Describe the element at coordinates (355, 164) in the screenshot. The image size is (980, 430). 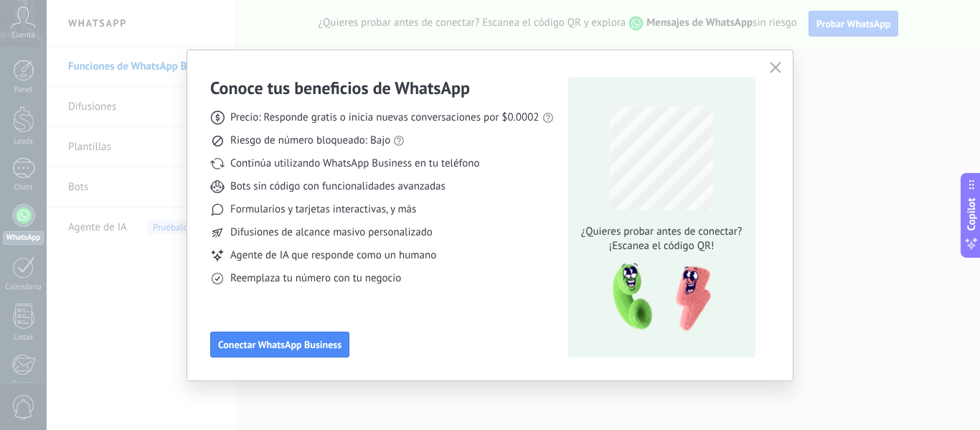
I see `span: Continúa utilizando WhatsApp Business en tu teléfono` at that location.